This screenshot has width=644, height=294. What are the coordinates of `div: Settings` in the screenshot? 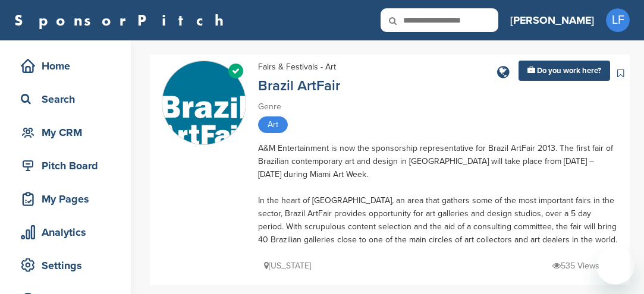 It's located at (69, 266).